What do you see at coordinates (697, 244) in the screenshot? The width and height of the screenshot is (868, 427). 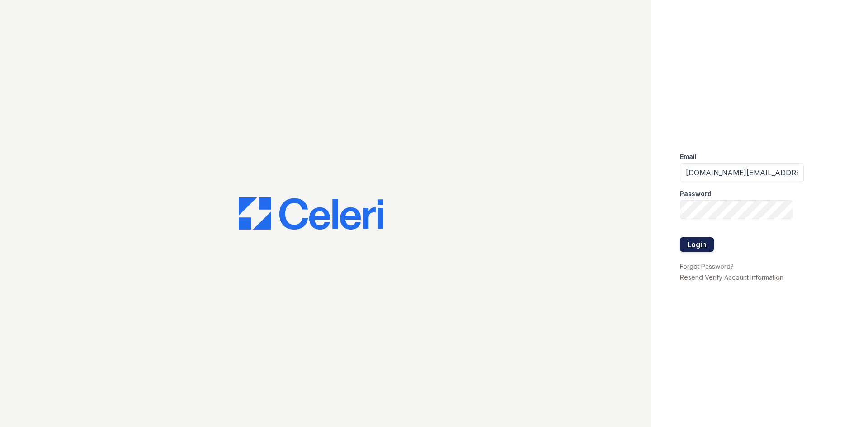 I see `button: Login` at bounding box center [697, 244].